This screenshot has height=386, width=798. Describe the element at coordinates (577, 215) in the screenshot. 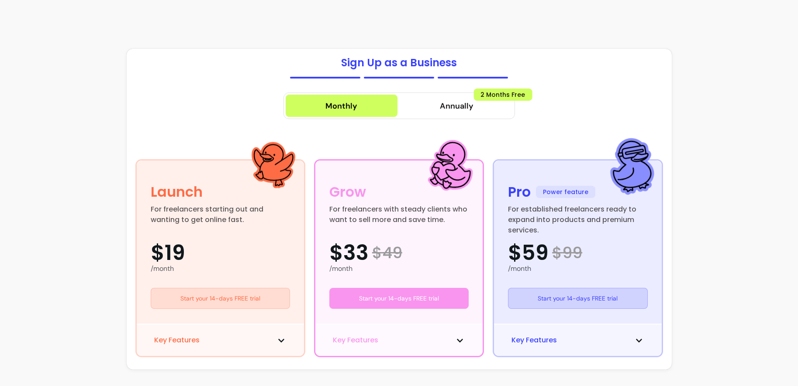

I see `div: For established freelancers ready to expand into products and premium services.` at that location.